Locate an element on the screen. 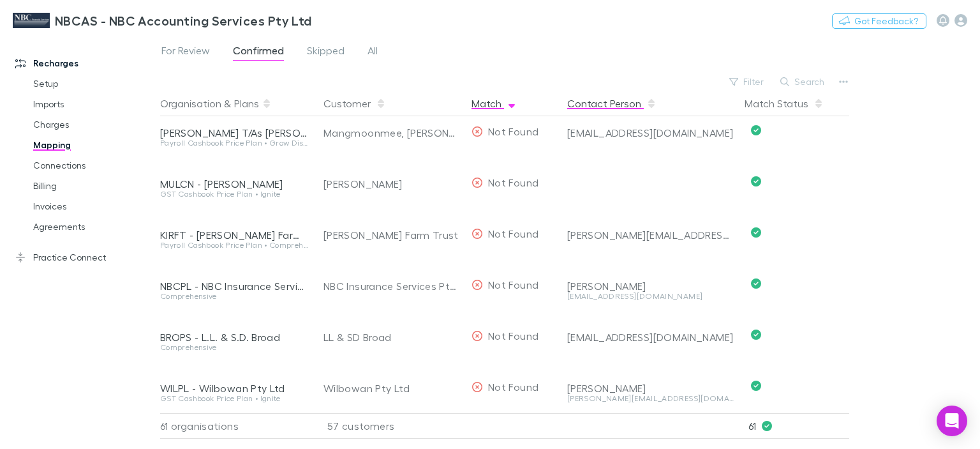 This screenshot has height=449, width=980. a: NBCAS - NBC Accounting Services Pty Ltd is located at coordinates (162, 21).